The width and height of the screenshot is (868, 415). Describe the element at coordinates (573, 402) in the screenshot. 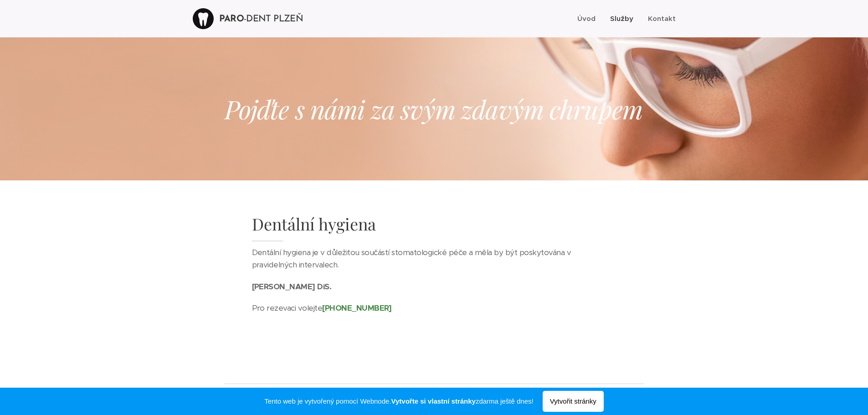

I see `span: Vytvořit stránky` at that location.